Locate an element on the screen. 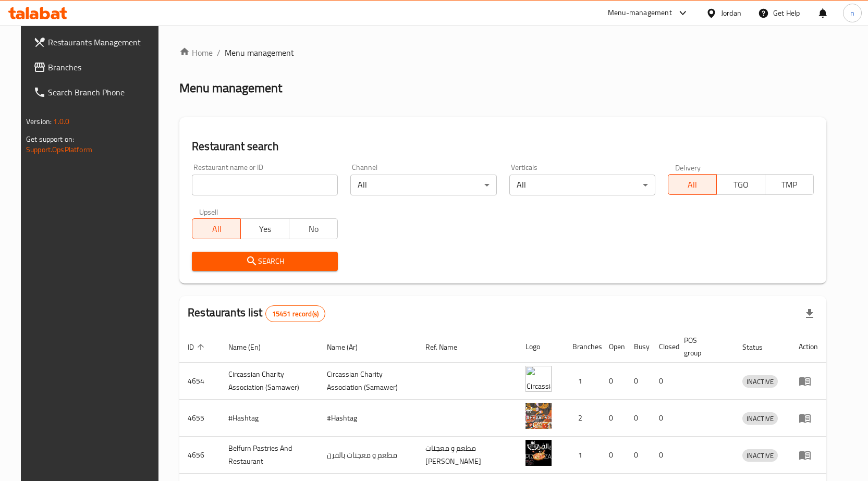 This screenshot has width=868, height=481. a: Restaurants Management is located at coordinates (95, 42).